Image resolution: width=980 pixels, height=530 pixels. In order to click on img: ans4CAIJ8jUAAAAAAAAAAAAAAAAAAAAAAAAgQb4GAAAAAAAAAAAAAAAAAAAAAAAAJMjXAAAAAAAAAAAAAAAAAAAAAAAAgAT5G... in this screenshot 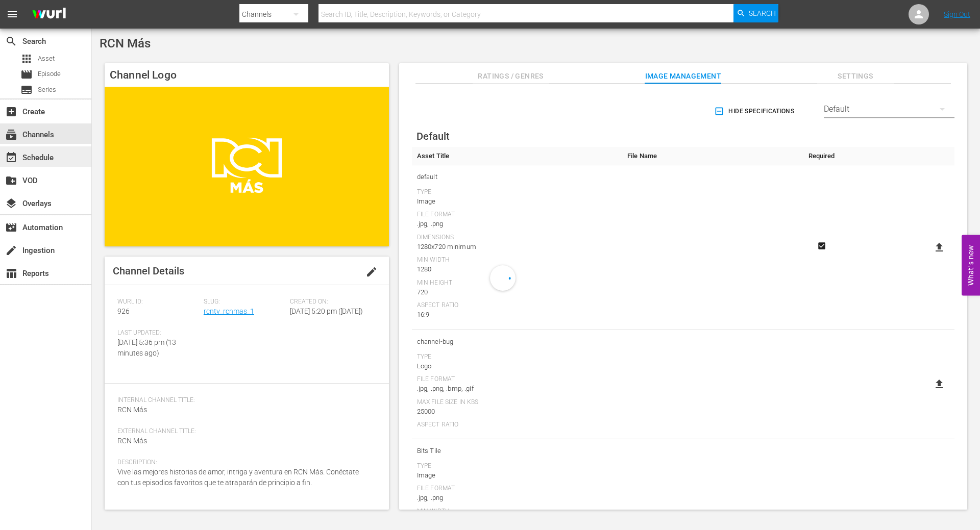, I will do `click(49, 15)`.